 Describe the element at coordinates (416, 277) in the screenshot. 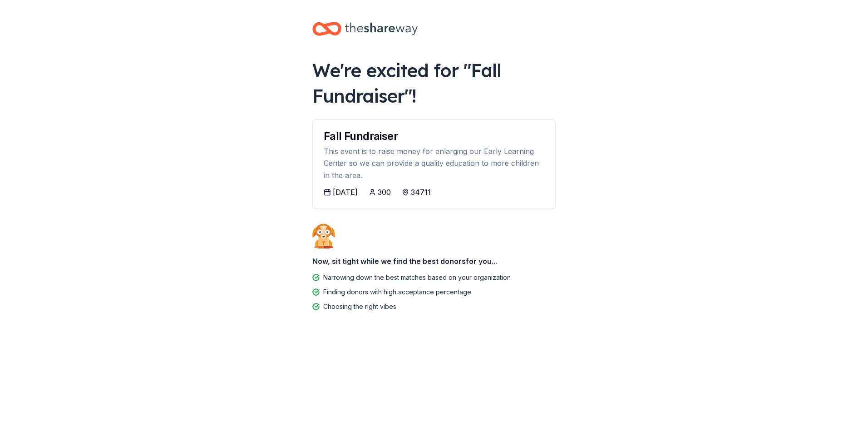

I see `div: Narrowing down the best matches based on your organization` at that location.